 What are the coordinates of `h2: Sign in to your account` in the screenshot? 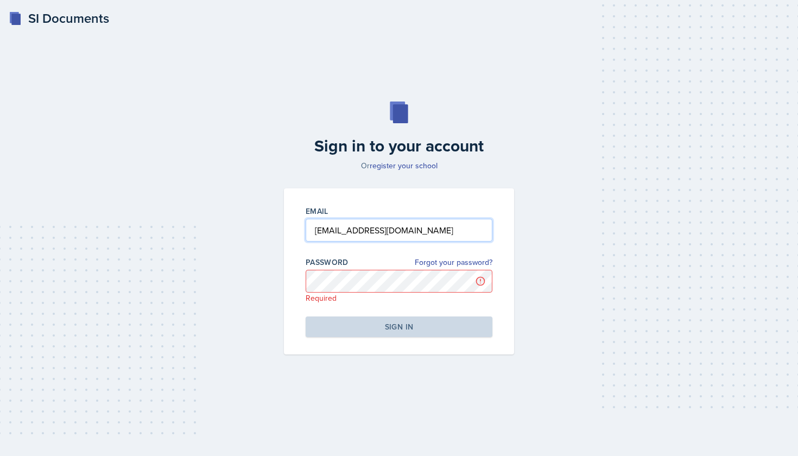 It's located at (399, 146).